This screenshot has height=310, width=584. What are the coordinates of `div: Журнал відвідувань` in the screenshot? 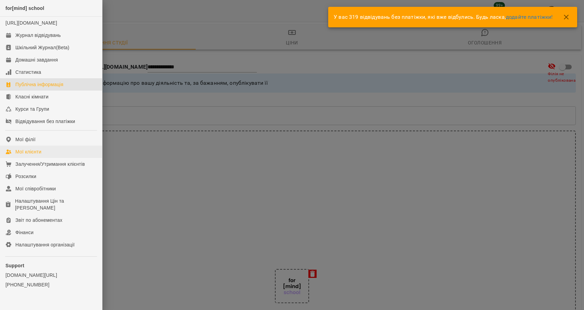 It's located at (38, 35).